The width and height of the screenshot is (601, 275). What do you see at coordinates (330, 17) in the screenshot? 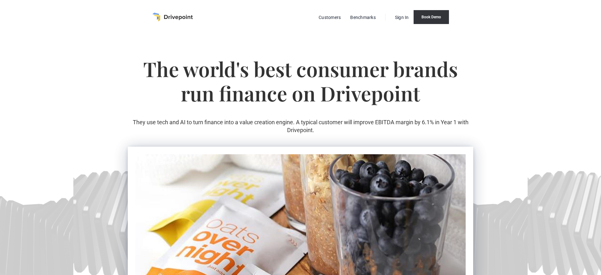
I see `a: Customers` at bounding box center [330, 17].